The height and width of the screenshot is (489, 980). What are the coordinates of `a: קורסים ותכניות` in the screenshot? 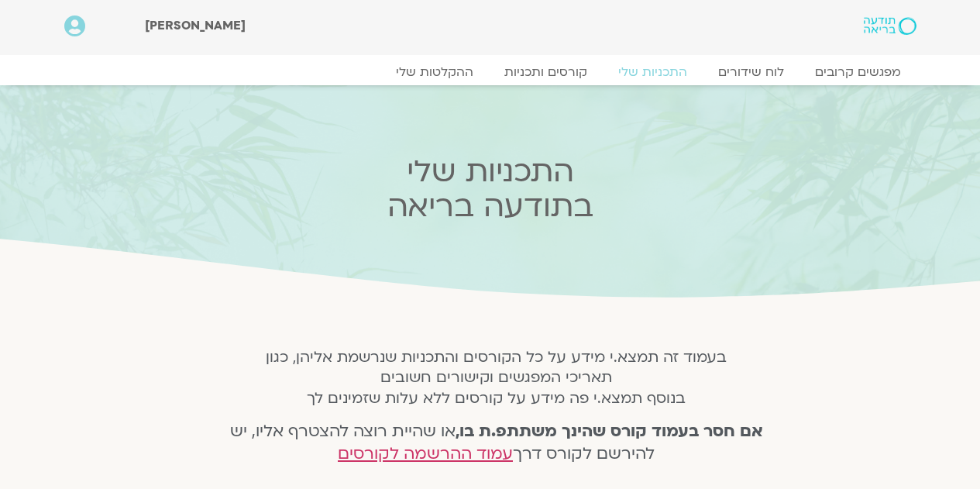 It's located at (546, 72).